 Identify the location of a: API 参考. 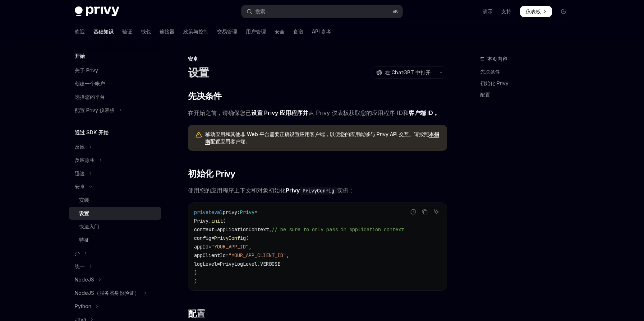
(322, 32).